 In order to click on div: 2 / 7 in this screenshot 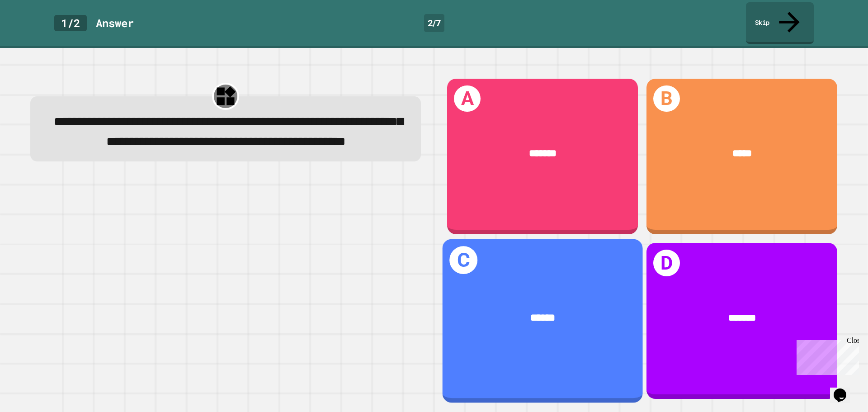, I will do `click(434, 23)`.